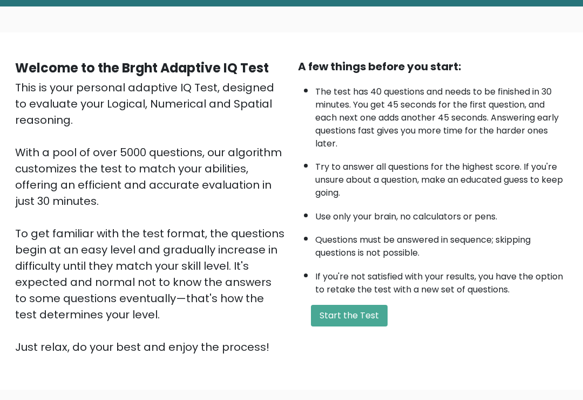 The width and height of the screenshot is (583, 400). I want to click on b: Welcome to the Brght Adaptive IQ Test, so click(142, 67).